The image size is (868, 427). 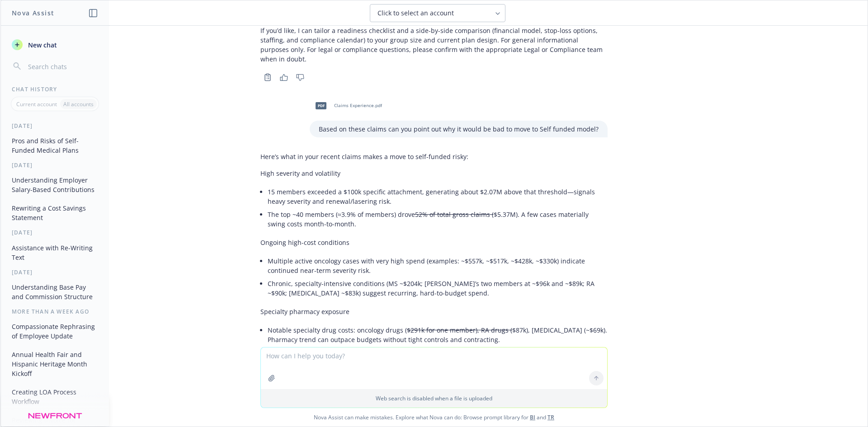 What do you see at coordinates (533, 417) in the screenshot?
I see `a: BI` at bounding box center [533, 417].